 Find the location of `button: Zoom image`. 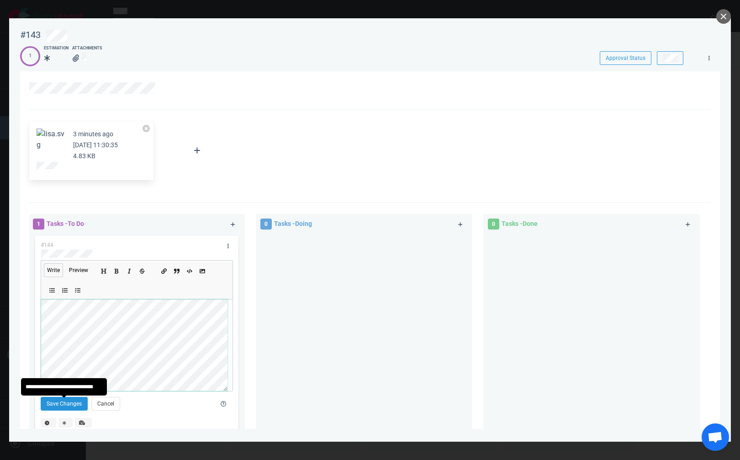

button: Zoom image is located at coordinates (51, 139).